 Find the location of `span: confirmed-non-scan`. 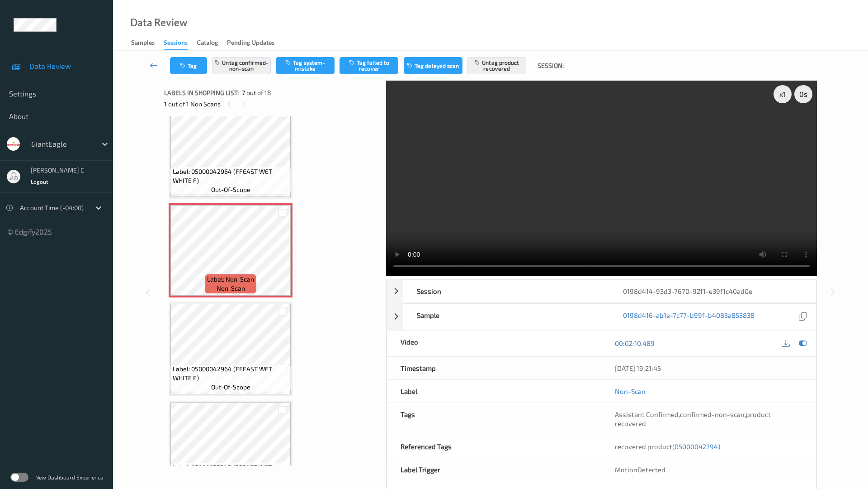

span: confirmed-non-scan is located at coordinates (712, 413).